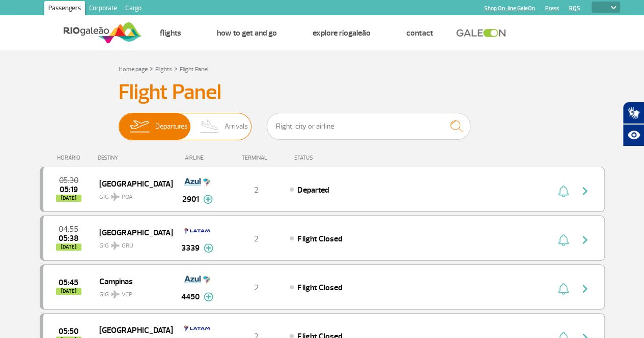 This screenshot has height=338, width=644. Describe the element at coordinates (69, 181) in the screenshot. I see `span: 2025-10-01 05:30:00` at that location.